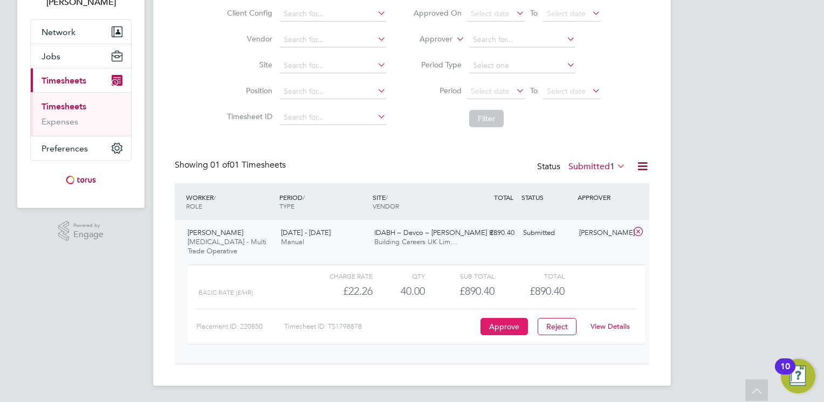 This screenshot has width=824, height=402. What do you see at coordinates (798, 376) in the screenshot?
I see `button: Open Resource Center, 10 new notifications` at bounding box center [798, 376].